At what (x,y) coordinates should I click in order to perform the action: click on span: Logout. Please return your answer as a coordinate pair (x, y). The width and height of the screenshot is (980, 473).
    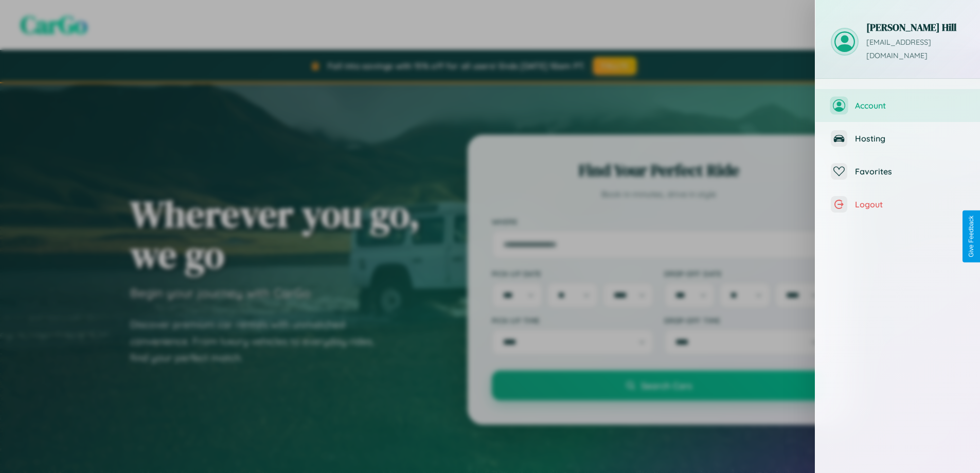
    Looking at the image, I should click on (910, 204).